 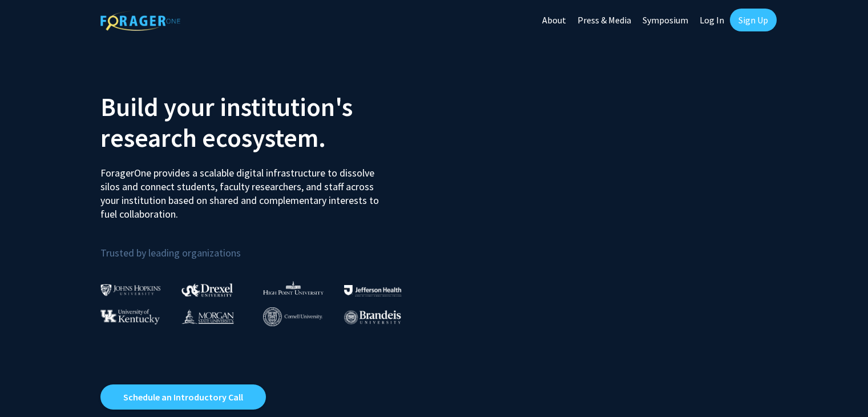 I want to click on img: Cornell University, so click(x=293, y=316).